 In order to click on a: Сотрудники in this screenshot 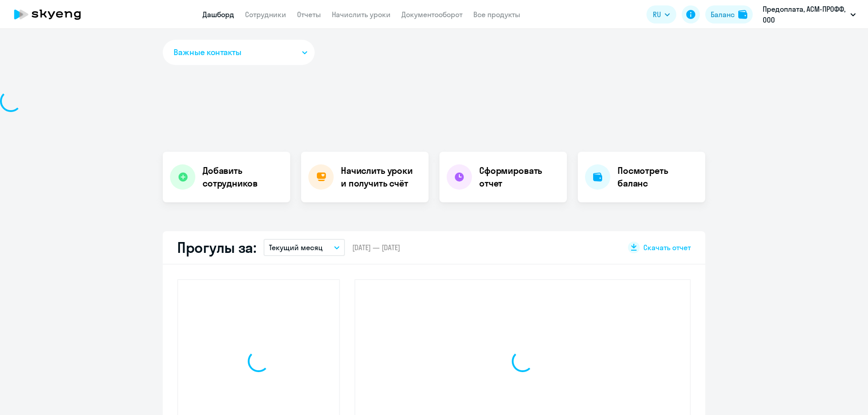, I will do `click(266, 15)`.